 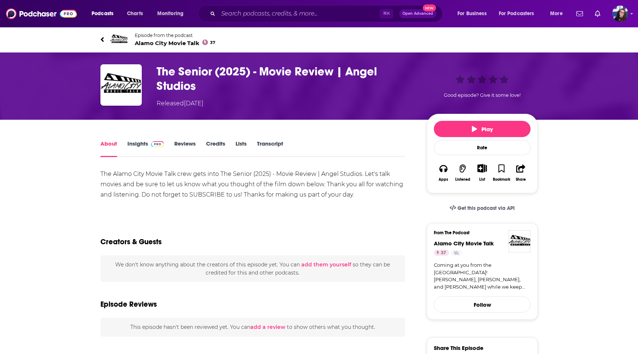 I want to click on button: Show profile menu, so click(x=620, y=14).